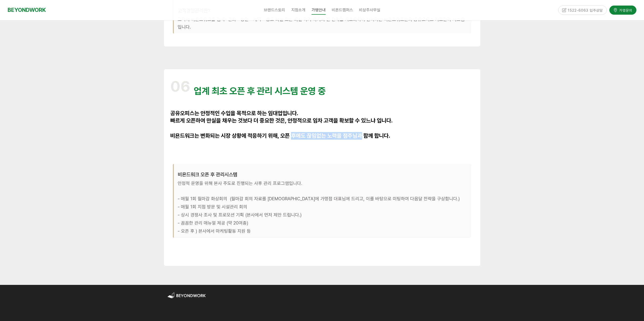 The width and height of the screenshot is (644, 321). Describe the element at coordinates (281, 121) in the screenshot. I see `span: 빠르게 오픈하여 만실을 채우는 것보다 더 중요한 것은, 안정적으로 임차 고객을 확보할 수 있느냐 입니다.` at that location.